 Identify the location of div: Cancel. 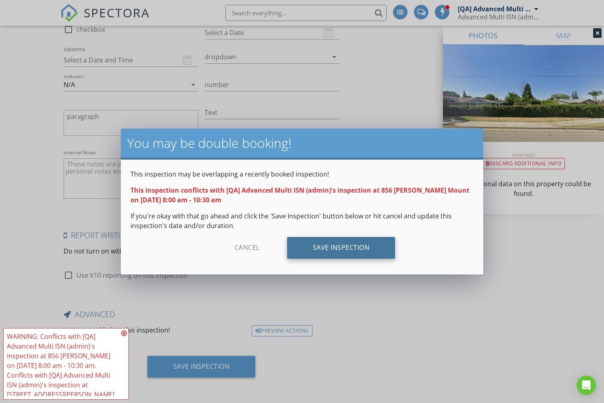
(247, 248).